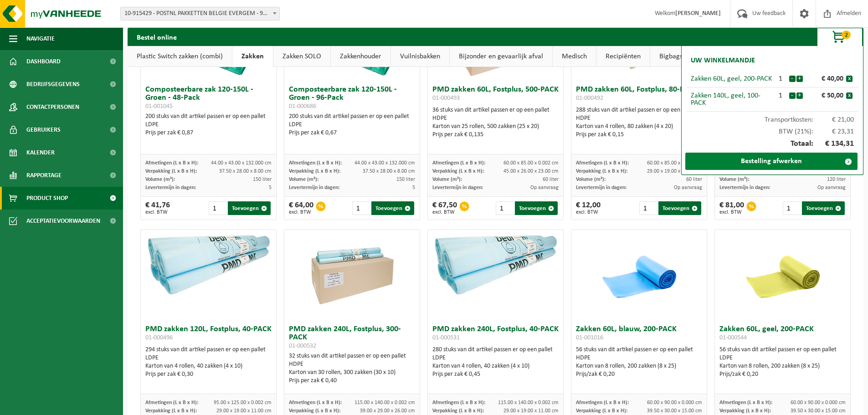  I want to click on span: 5, so click(270, 187).